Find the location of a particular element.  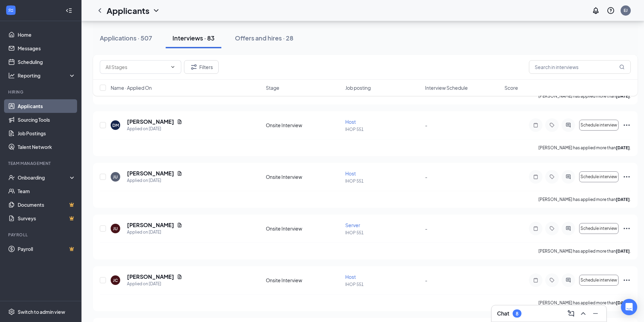

svg: ComposeMessage is located at coordinates (571, 313).